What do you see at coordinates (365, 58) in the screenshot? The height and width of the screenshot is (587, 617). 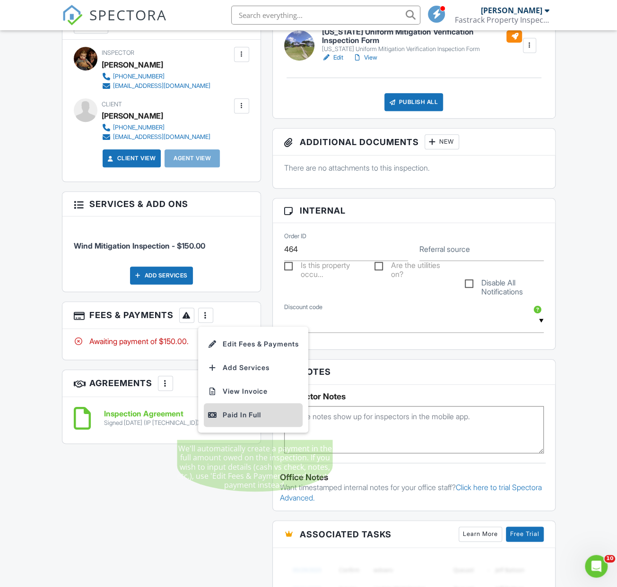 I see `a: View` at bounding box center [365, 58].